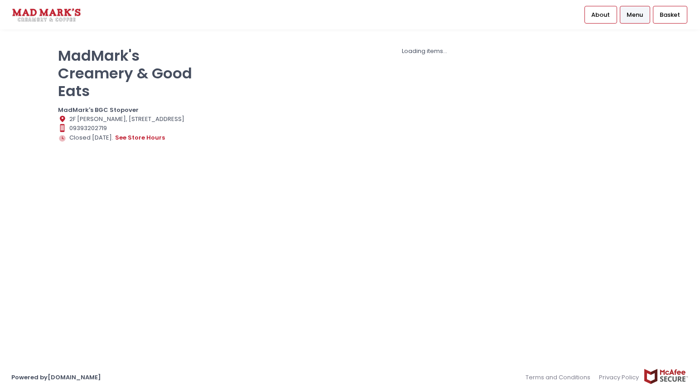 The image size is (700, 392). What do you see at coordinates (619, 377) in the screenshot?
I see `a: Privacy Policy` at bounding box center [619, 377].